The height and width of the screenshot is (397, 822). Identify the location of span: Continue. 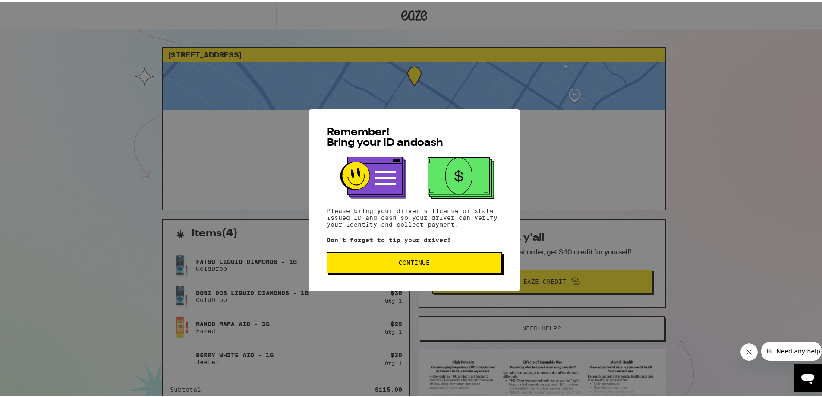
(414, 261).